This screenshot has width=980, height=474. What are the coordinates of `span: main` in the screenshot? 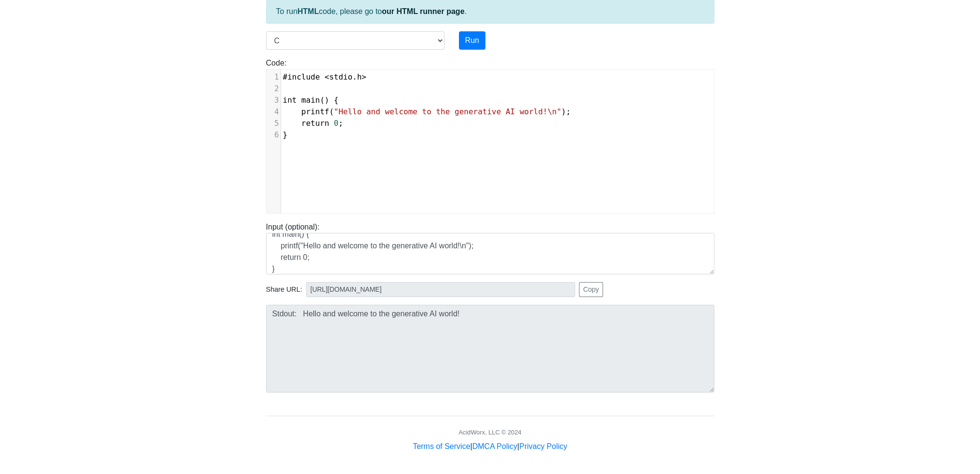 It's located at (311, 100).